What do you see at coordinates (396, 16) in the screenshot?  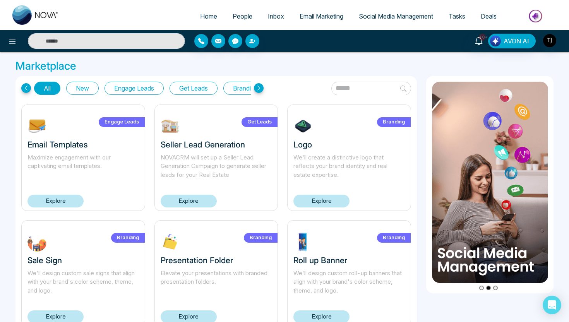 I see `a: Social Media Management` at bounding box center [396, 16].